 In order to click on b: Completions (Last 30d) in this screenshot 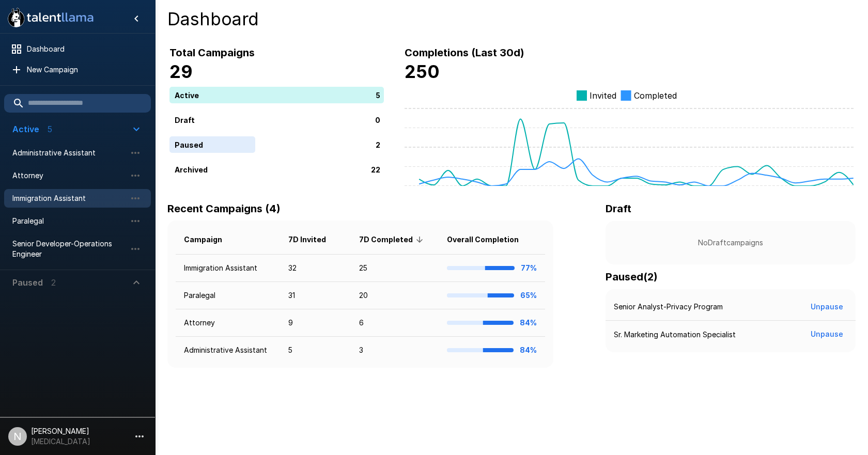, I will do `click(464, 53)`.